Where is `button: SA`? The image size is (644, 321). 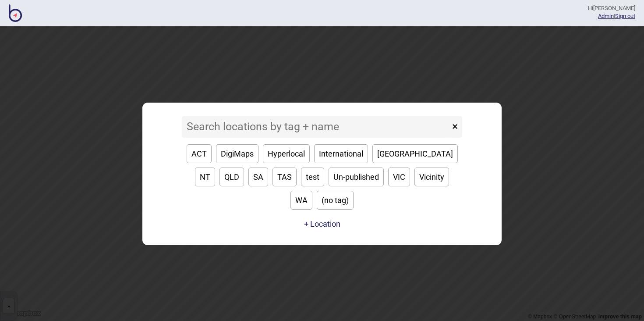 button: SA is located at coordinates (258, 177).